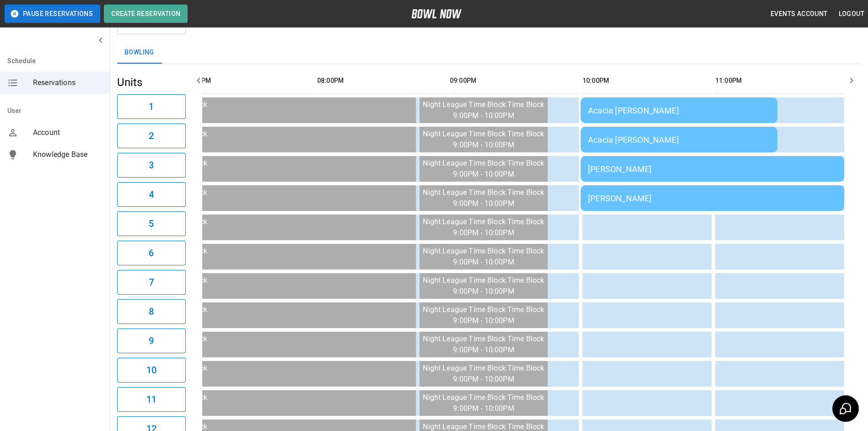 The width and height of the screenshot is (868, 431). I want to click on button: 8, so click(151, 311).